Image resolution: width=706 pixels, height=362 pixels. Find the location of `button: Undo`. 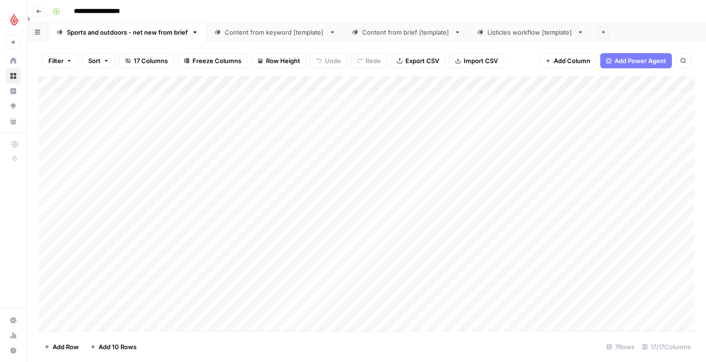

button: Undo is located at coordinates (329, 61).